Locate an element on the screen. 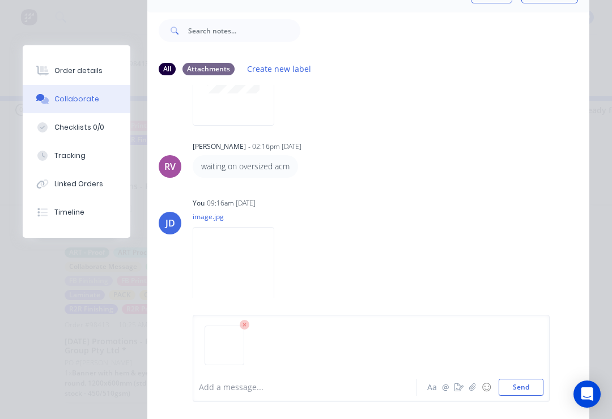 Image resolution: width=612 pixels, height=419 pixels. div: Checklists 0/0 is located at coordinates (79, 128).